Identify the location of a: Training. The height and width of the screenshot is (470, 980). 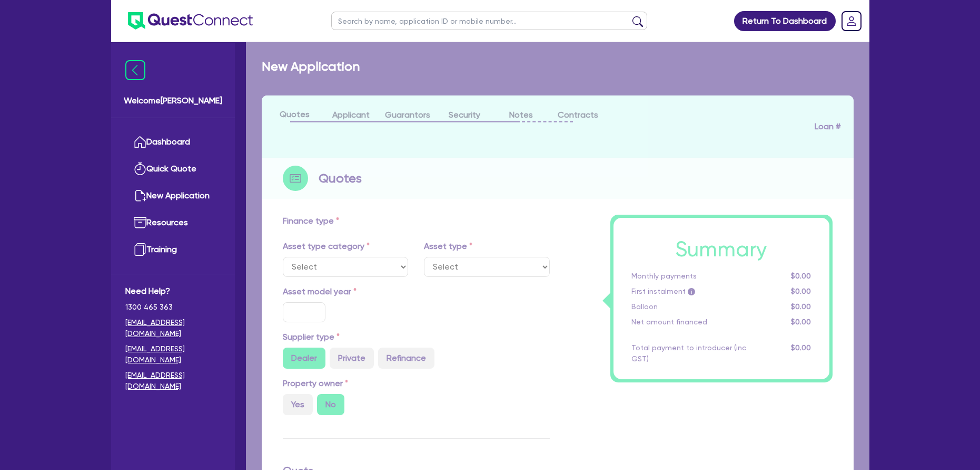
(173, 250).